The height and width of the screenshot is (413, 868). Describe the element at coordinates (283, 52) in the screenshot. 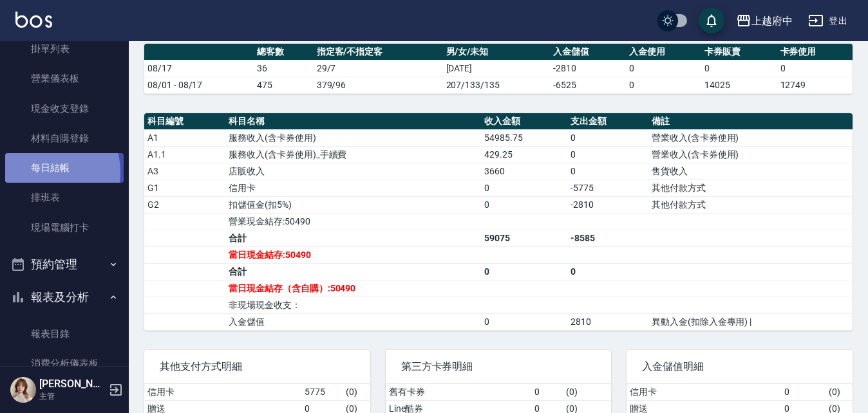

I see `th: 總客數` at that location.